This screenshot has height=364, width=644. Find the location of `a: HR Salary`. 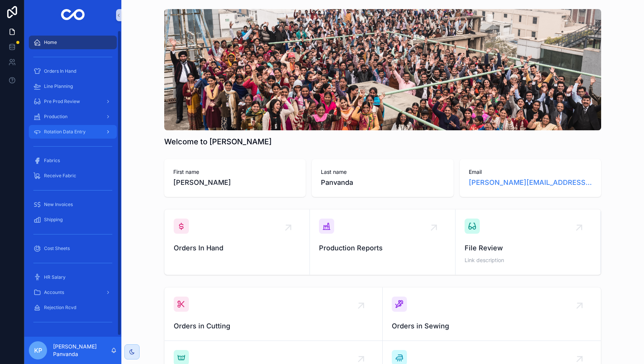

a: HR Salary is located at coordinates (73, 278).